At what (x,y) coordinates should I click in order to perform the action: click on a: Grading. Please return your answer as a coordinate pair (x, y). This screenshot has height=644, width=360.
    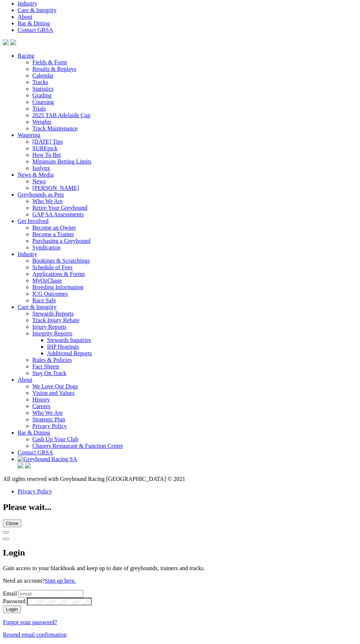
    Looking at the image, I should click on (42, 95).